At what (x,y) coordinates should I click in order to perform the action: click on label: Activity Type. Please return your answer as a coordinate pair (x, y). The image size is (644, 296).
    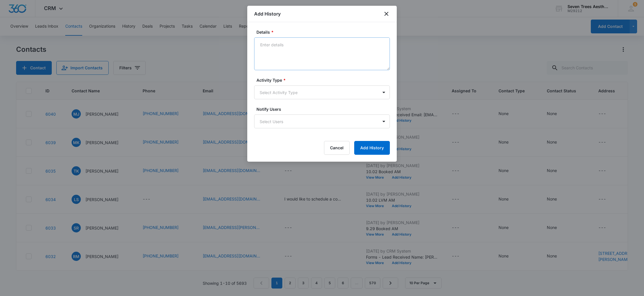
    Looking at the image, I should click on (324, 80).